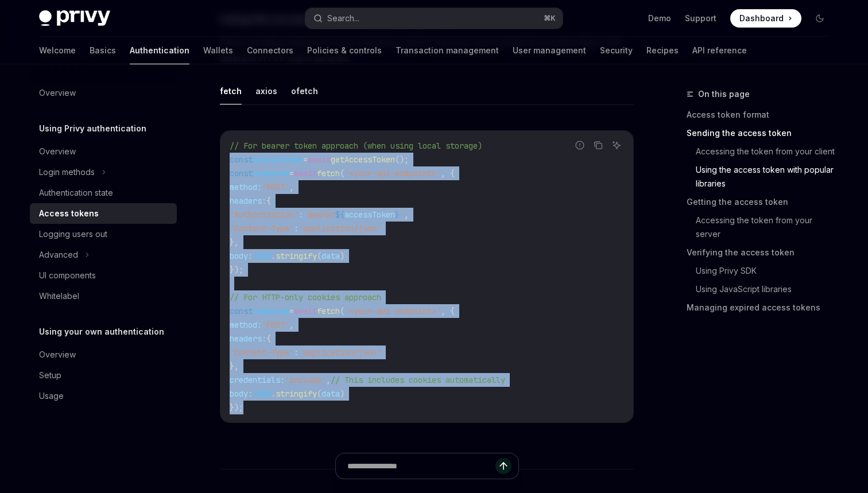  Describe the element at coordinates (103, 192) in the screenshot. I see `a: Authentication state` at that location.